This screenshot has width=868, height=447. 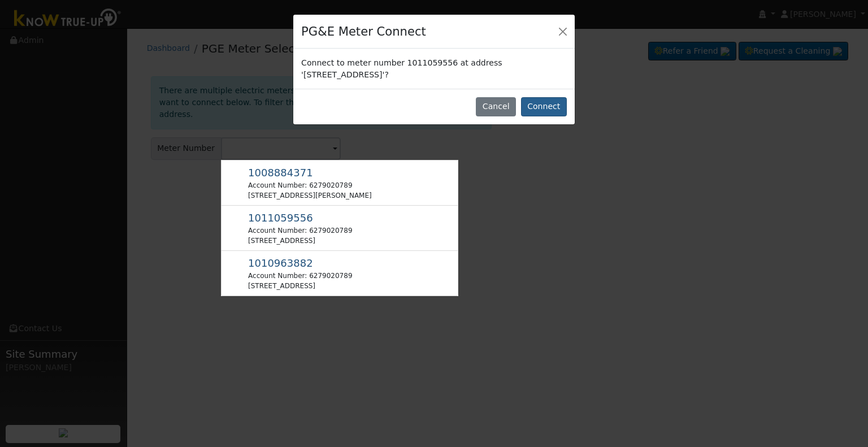 What do you see at coordinates (280, 264) in the screenshot?
I see `span: Usage Point: 9186057431` at bounding box center [280, 264].